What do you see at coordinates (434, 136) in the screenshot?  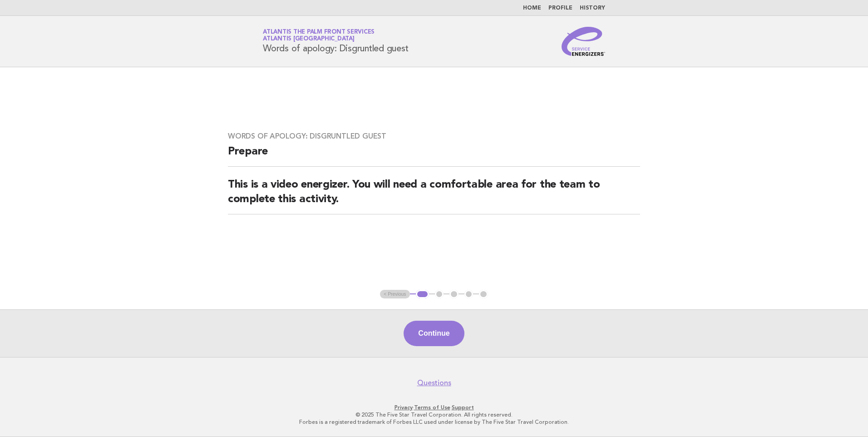 I see `h3: Words of apology: Disgruntled guest` at bounding box center [434, 136].